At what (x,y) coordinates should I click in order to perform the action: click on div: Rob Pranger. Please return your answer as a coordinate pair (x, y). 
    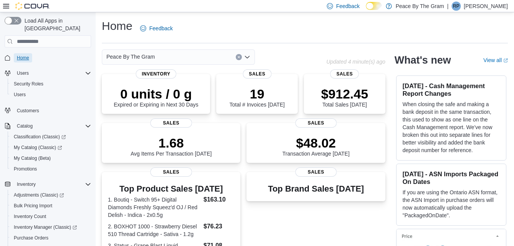
    Looking at the image, I should click on (456, 6).